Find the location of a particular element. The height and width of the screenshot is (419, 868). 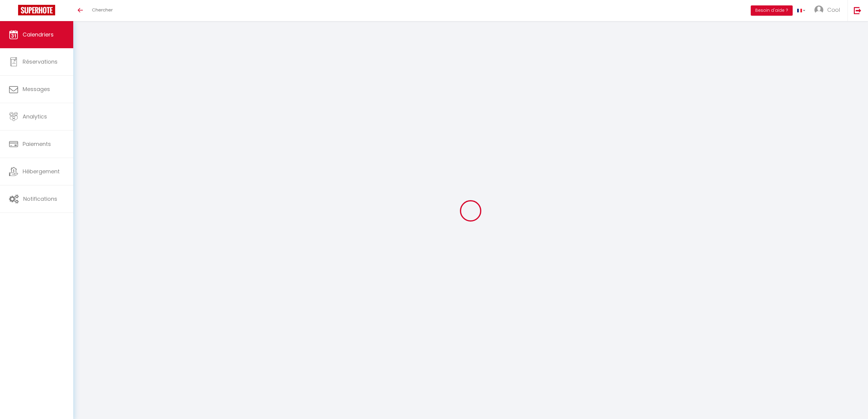

img: logout is located at coordinates (857, 11).